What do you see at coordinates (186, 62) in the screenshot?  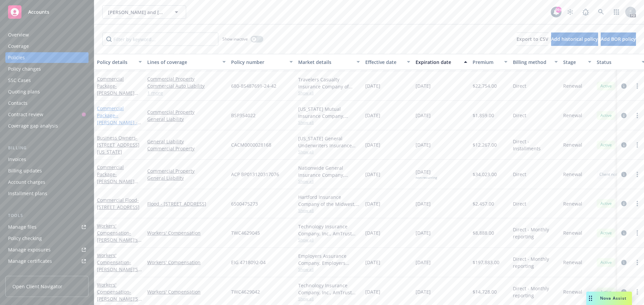 I see `button: Lines of coverage` at bounding box center [186, 62].